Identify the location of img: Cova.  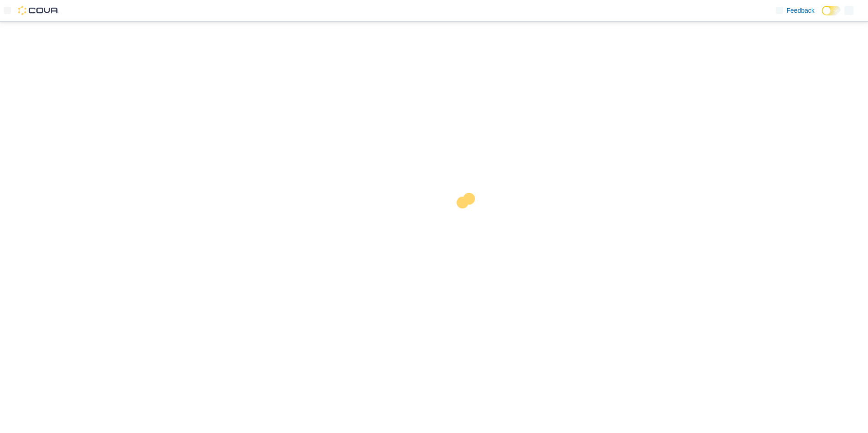
(38, 11).